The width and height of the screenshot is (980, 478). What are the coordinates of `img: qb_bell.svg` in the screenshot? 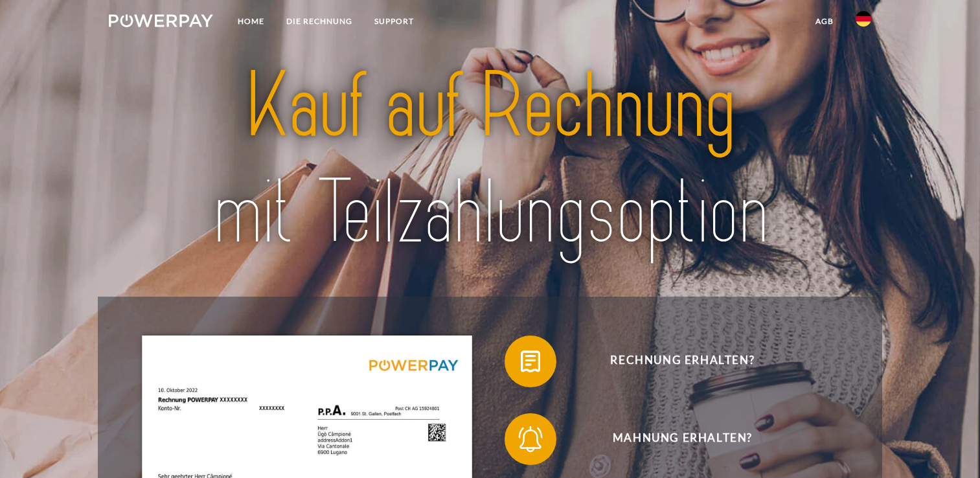 It's located at (531, 439).